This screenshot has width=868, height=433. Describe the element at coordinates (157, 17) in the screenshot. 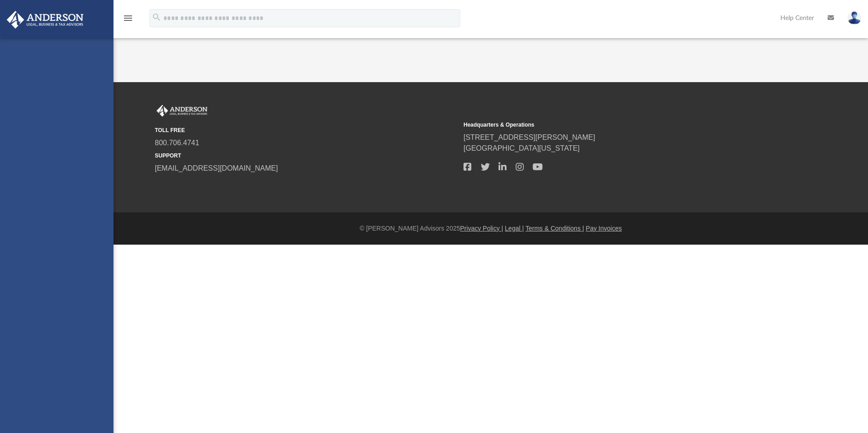

I see `i: search` at that location.